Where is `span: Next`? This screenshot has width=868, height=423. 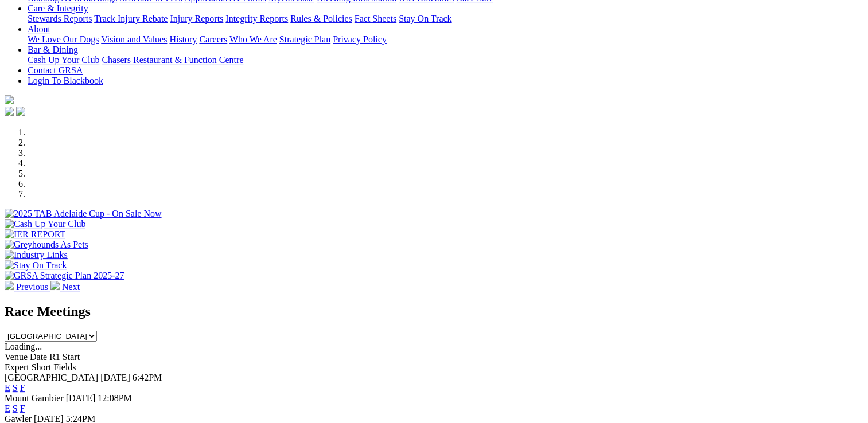
span: Next is located at coordinates (71, 286).